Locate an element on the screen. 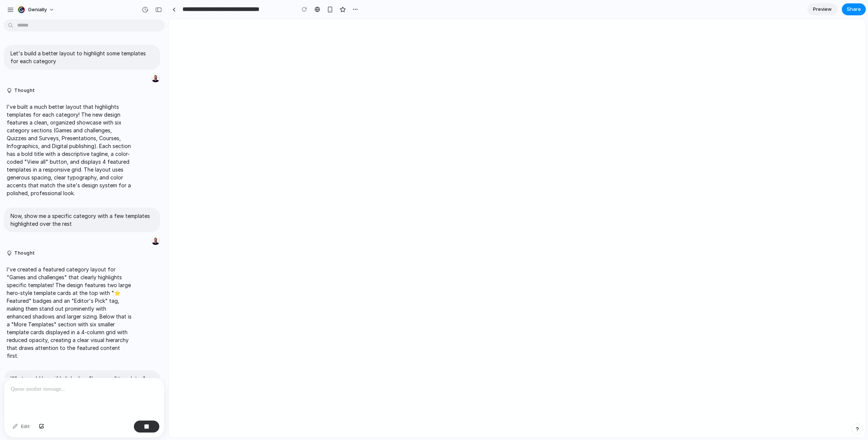 The width and height of the screenshot is (868, 440). p: I've built a much better layout that highlights templates for each category! The new design featu... is located at coordinates (69, 150).